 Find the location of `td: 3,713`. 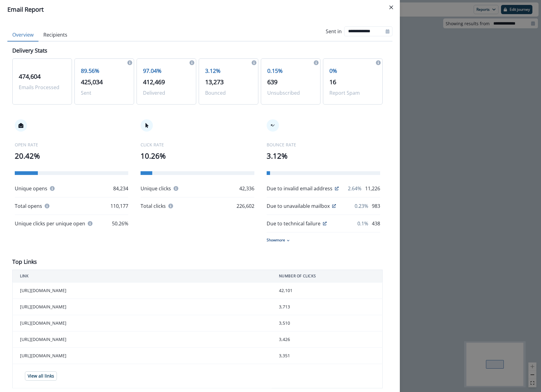

td: 3,713 is located at coordinates (327, 307).